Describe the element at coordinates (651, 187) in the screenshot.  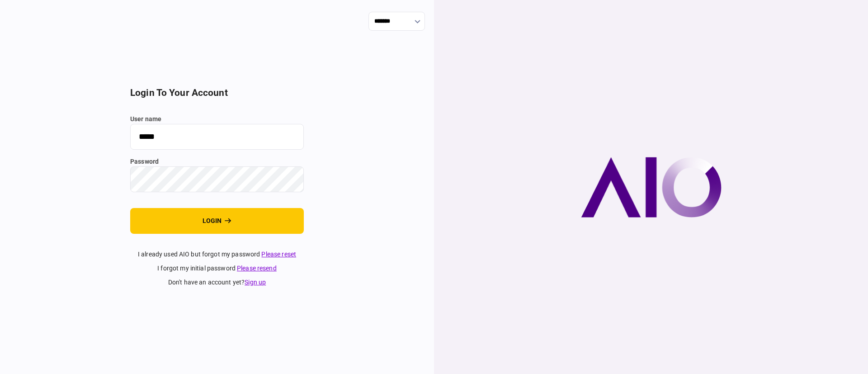
I see `img: AIO company logo` at that location.